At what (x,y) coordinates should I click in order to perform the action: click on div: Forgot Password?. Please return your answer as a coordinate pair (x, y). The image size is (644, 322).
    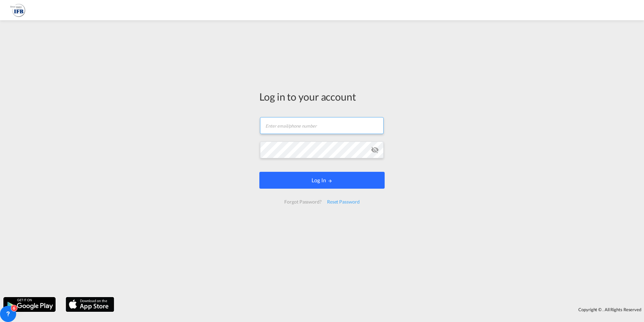
    Looking at the image, I should click on (303, 201).